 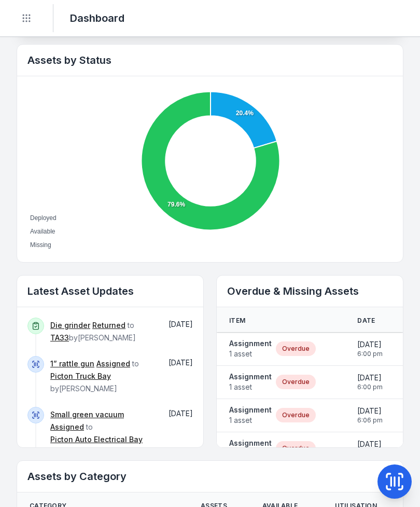 What do you see at coordinates (109, 326) in the screenshot?
I see `a: Returned` at bounding box center [109, 326].